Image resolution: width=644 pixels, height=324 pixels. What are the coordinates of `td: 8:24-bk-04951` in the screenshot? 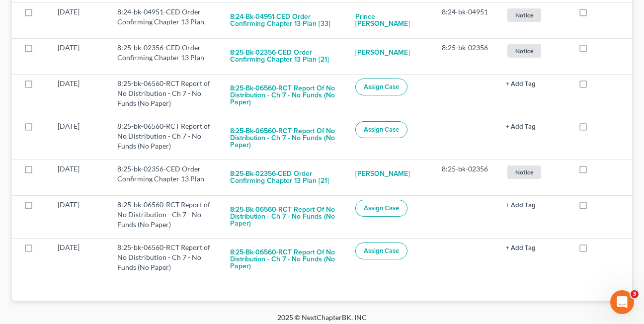 It's located at (466, 21).